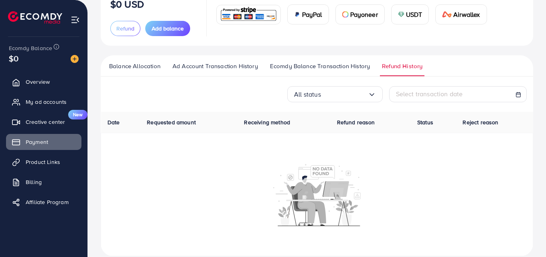  Describe the element at coordinates (34, 182) in the screenshot. I see `span: Billing` at that location.